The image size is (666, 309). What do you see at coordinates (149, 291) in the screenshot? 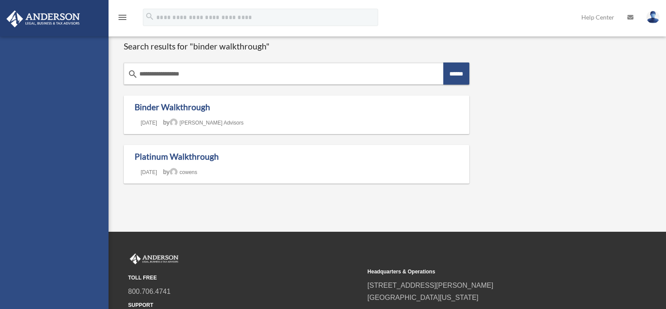
I see `a: 800.706.4741` at bounding box center [149, 291].